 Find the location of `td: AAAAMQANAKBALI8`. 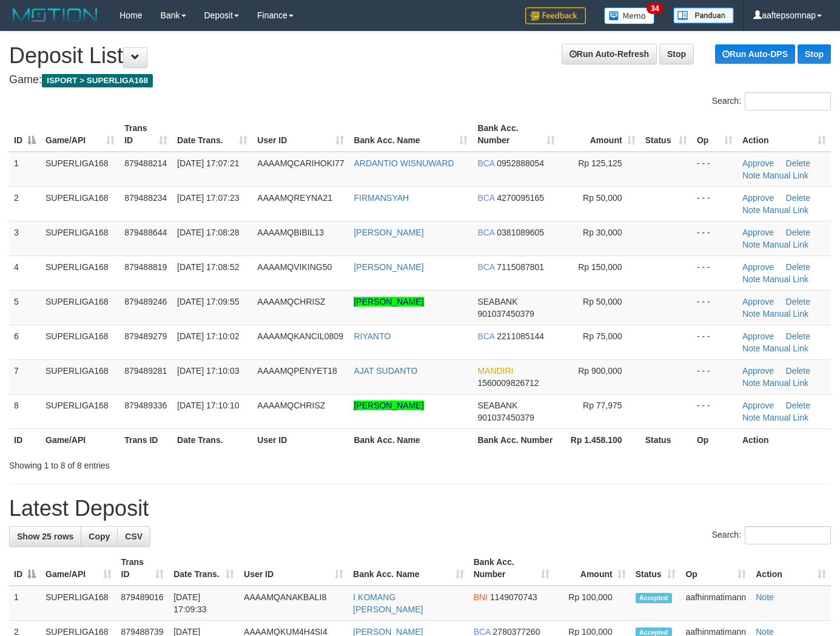

td: AAAAMQANAKBALI8 is located at coordinates (293, 603).